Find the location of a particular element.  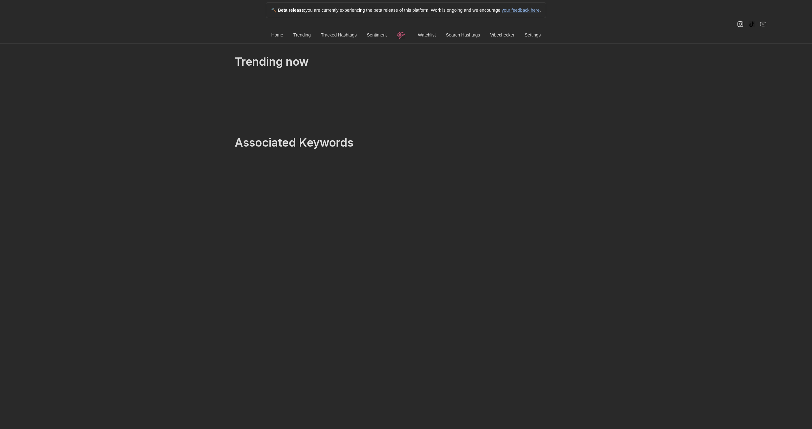

span: Associated Keywords is located at coordinates (294, 142).